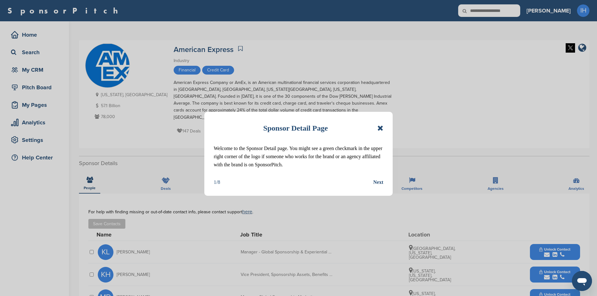 This screenshot has height=296, width=597. I want to click on div: 1/8, so click(217, 182).